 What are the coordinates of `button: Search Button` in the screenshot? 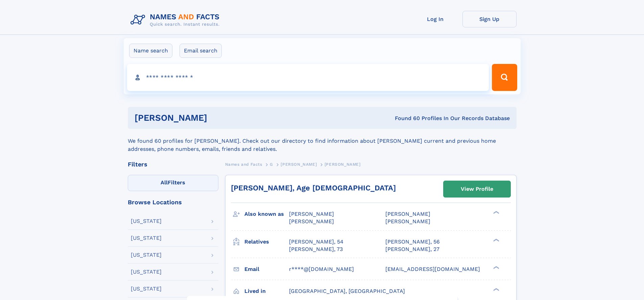 It's located at (504, 77).